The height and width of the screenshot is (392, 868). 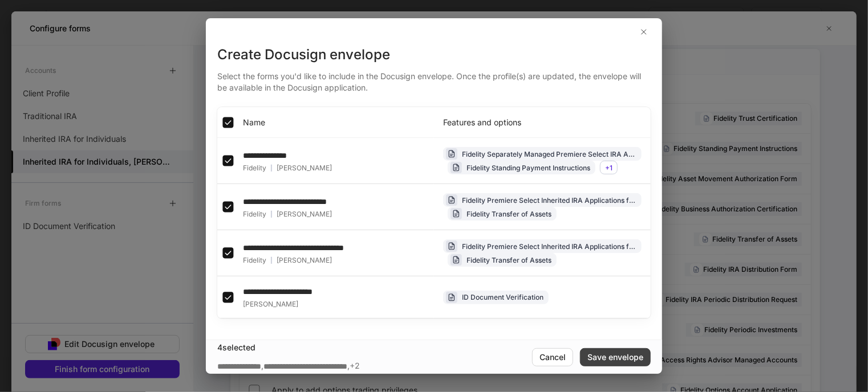 I want to click on button: Cancel, so click(x=552, y=357).